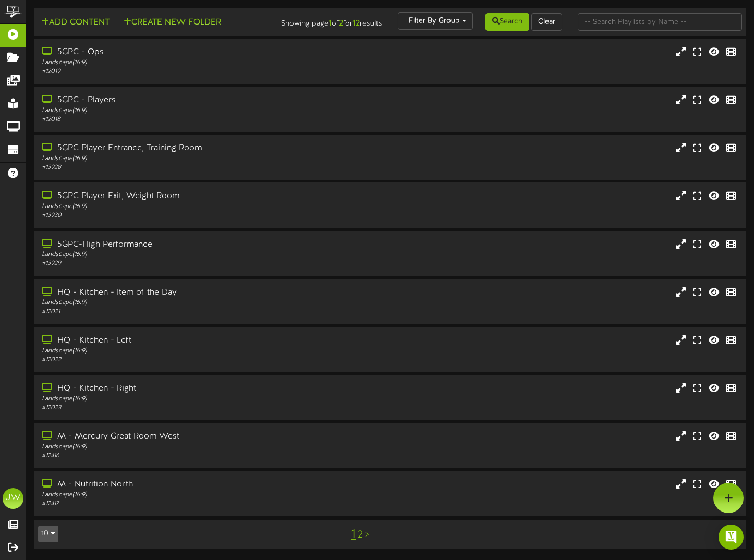  I want to click on button: Create New Folder, so click(172, 22).